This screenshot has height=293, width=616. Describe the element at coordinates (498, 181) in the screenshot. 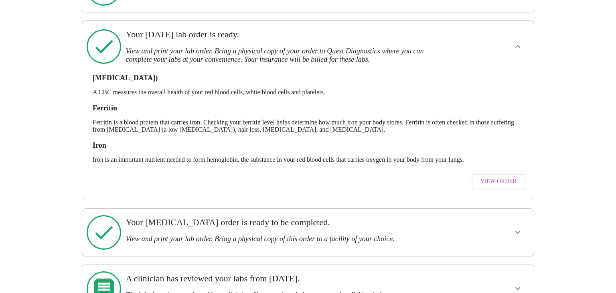

I see `button: View Order` at that location.